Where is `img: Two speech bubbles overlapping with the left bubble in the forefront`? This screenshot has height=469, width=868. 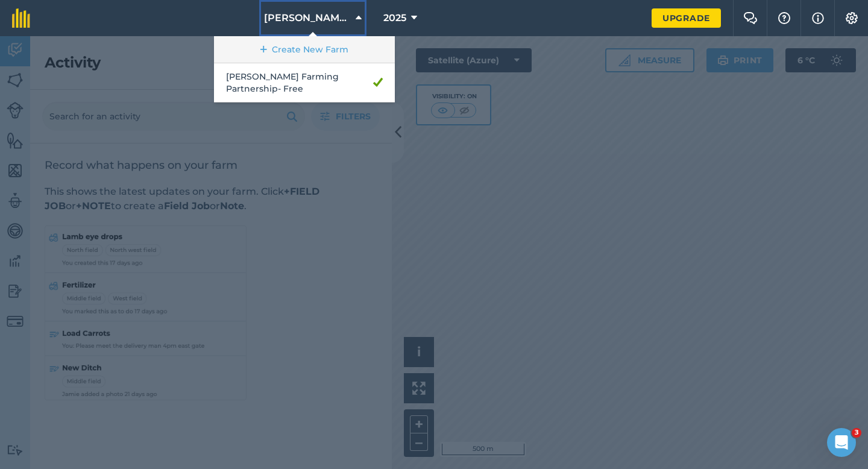
img: Two speech bubbles overlapping with the left bubble in the forefront is located at coordinates (750, 18).